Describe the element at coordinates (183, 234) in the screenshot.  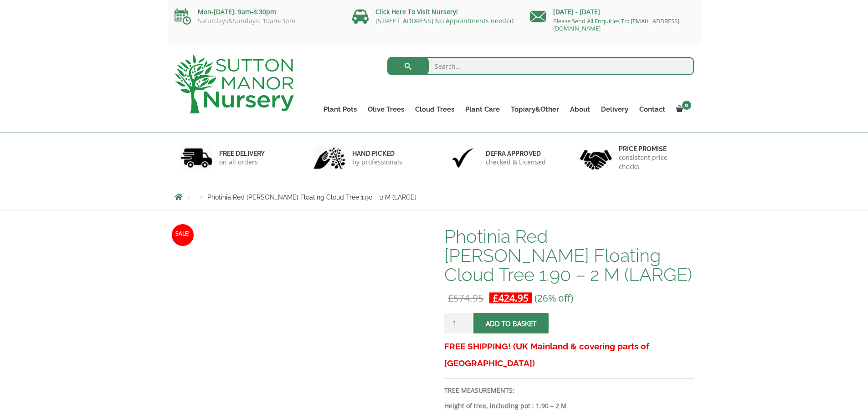
I see `span: Sale!` at that location.